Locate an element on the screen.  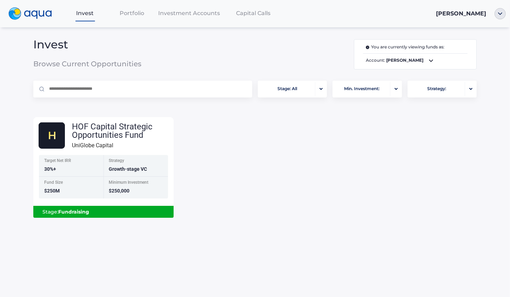
span: Growth-stage VC is located at coordinates (128, 169).